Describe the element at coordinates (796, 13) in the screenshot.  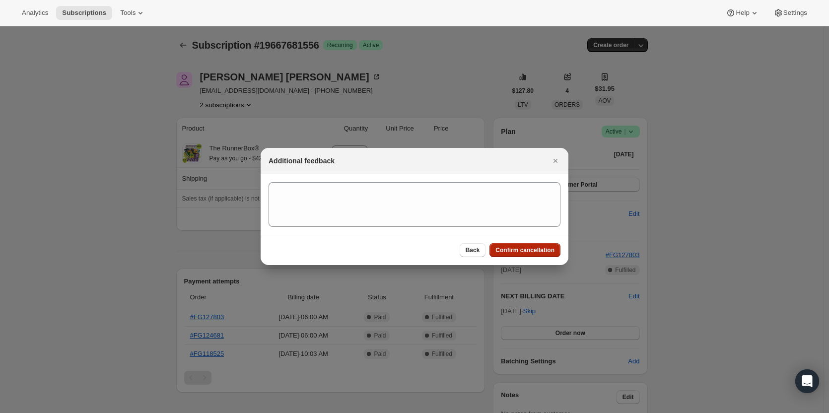
I see `span: Settings` at that location.